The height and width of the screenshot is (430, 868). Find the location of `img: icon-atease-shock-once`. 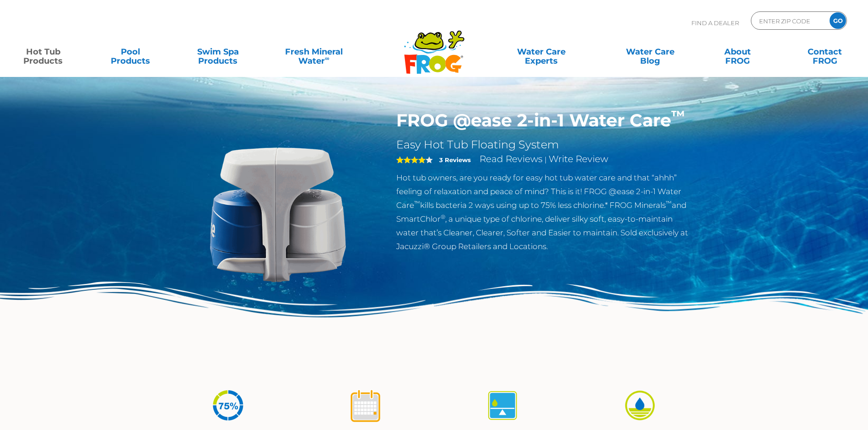

img: icon-atease-shock-once is located at coordinates (365, 405).